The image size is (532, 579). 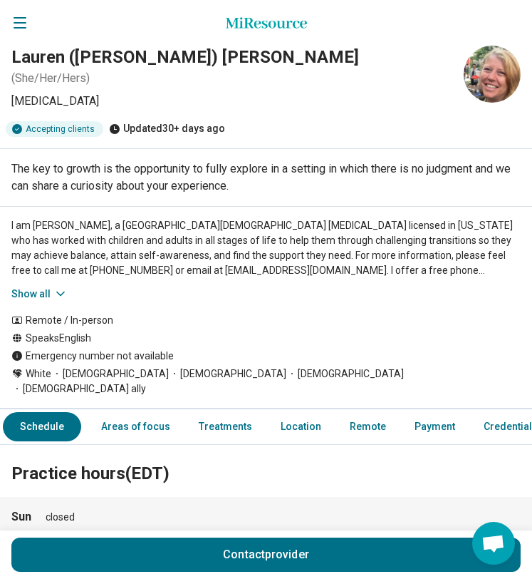 I want to click on a: Location, so click(x=301, y=426).